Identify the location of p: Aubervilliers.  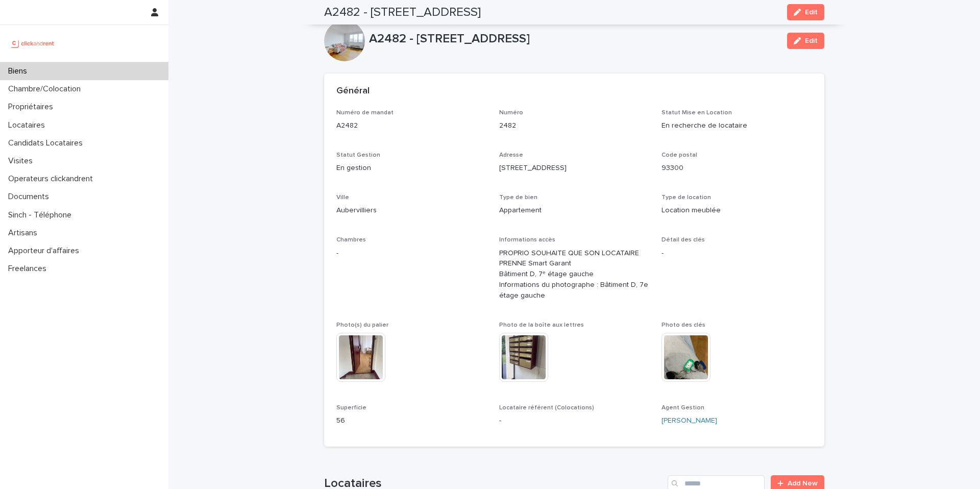
(411, 210).